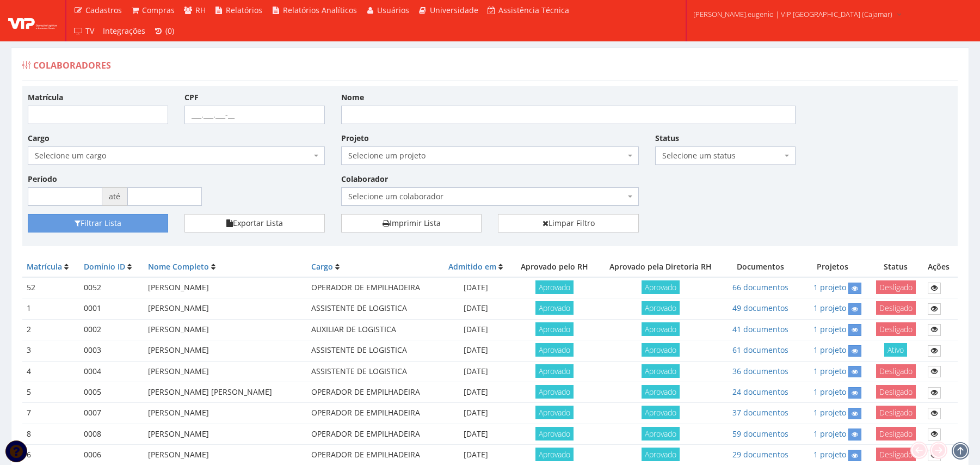 The height and width of the screenshot is (465, 980). What do you see at coordinates (896, 350) in the screenshot?
I see `span: Ativo` at bounding box center [896, 350].